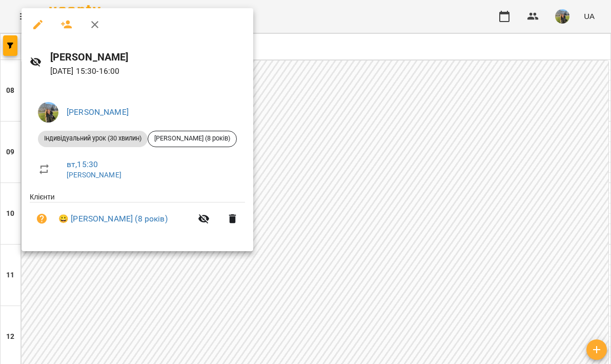  What do you see at coordinates (82, 164) in the screenshot?
I see `a: вт , 15:30` at bounding box center [82, 164].